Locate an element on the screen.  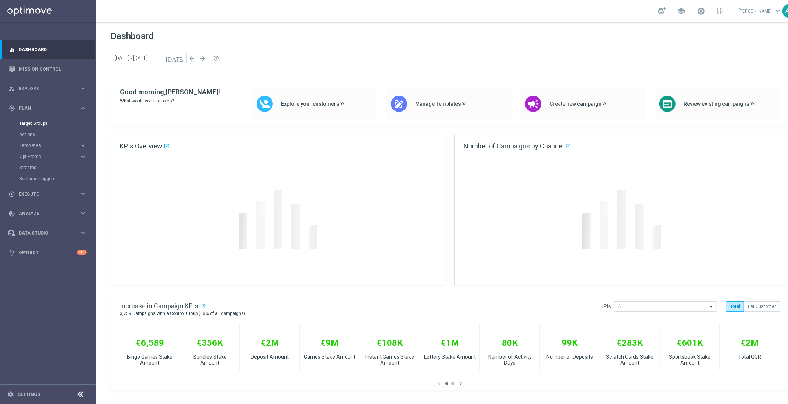
button: Data Studio keyboard_arrow_right is located at coordinates (48, 233).